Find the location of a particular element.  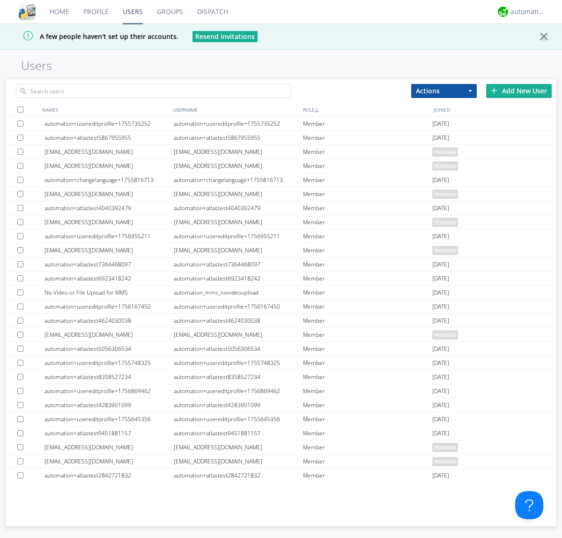

img: cddb5a64eb264b2086981ab96f4c1ba7 is located at coordinates (27, 12).